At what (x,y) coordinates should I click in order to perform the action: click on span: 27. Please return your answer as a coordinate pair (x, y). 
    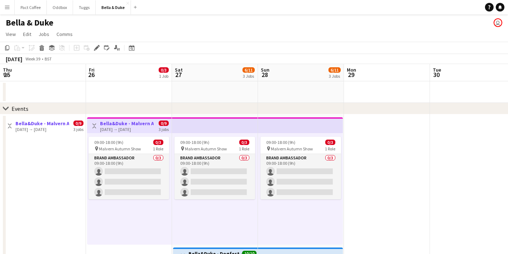
    Looking at the image, I should click on (178, 75).